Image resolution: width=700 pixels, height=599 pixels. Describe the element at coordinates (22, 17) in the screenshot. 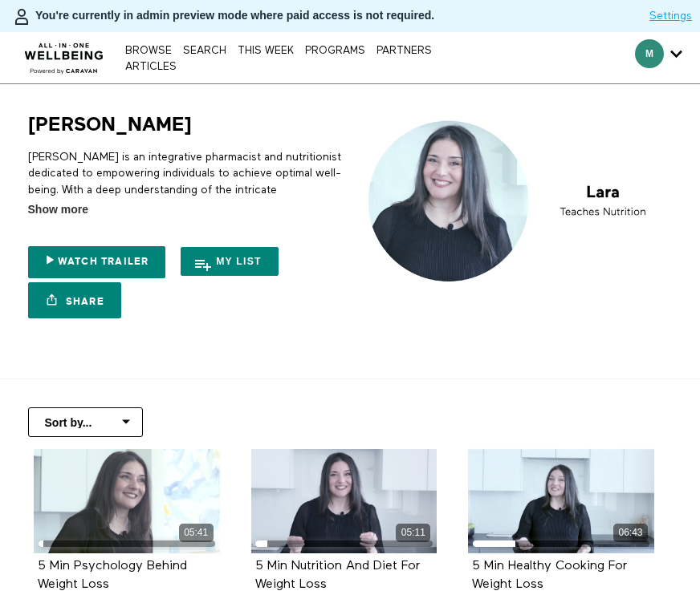

I see `img: person-bdfc0eaa9744423c596e6e1c01710c89950b1dff7c83b5d61d716cfd8139584f.svg` at that location.